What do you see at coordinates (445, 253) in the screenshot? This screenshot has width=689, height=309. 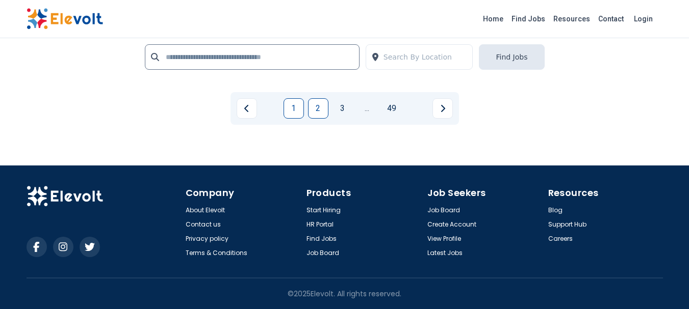 I see `a: Latest Jobs` at bounding box center [445, 253].